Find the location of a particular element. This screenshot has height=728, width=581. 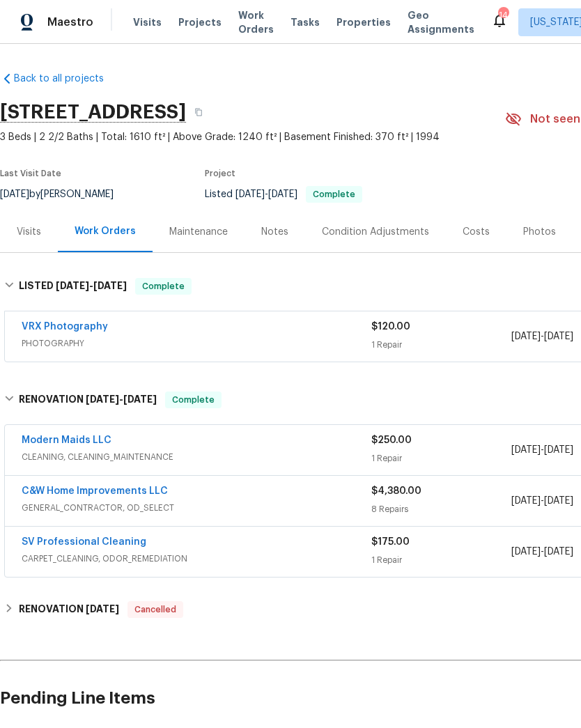

a: C&W Home Improvements LLC is located at coordinates (95, 491).